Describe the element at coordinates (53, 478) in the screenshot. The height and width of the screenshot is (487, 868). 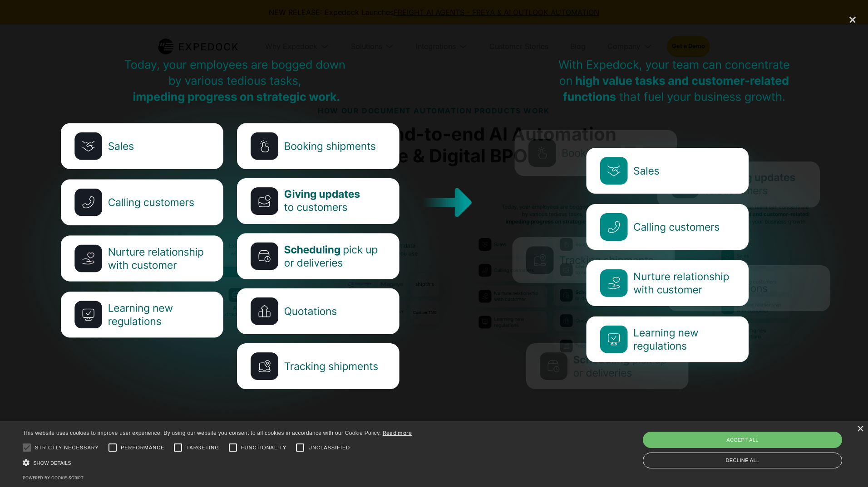
I see `a: Powered by cookie-script` at that location.